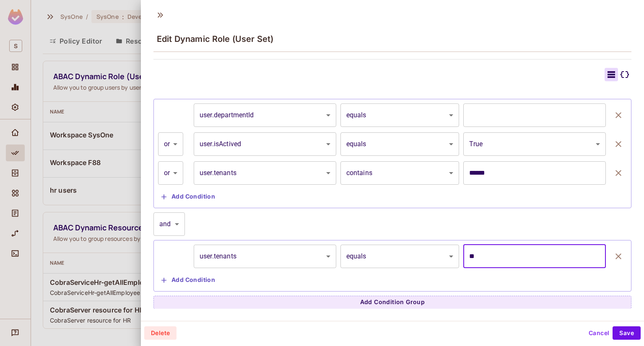 This screenshot has width=644, height=346. I want to click on span: Edit Dynamic Role (User Set), so click(215, 39).